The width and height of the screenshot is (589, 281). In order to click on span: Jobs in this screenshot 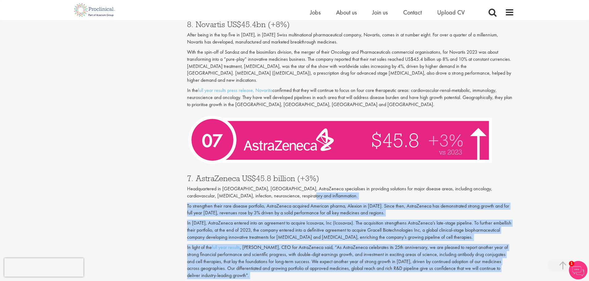, I will do `click(315, 12)`.